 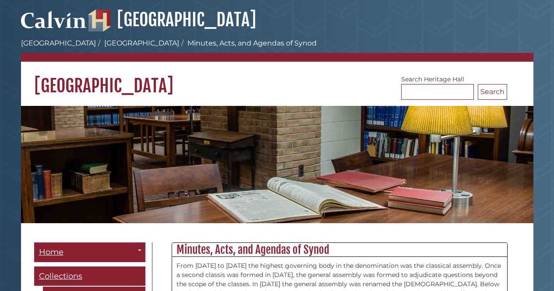 I want to click on h2: Minutes, Acts, and Agendas of Synod, so click(x=340, y=250).